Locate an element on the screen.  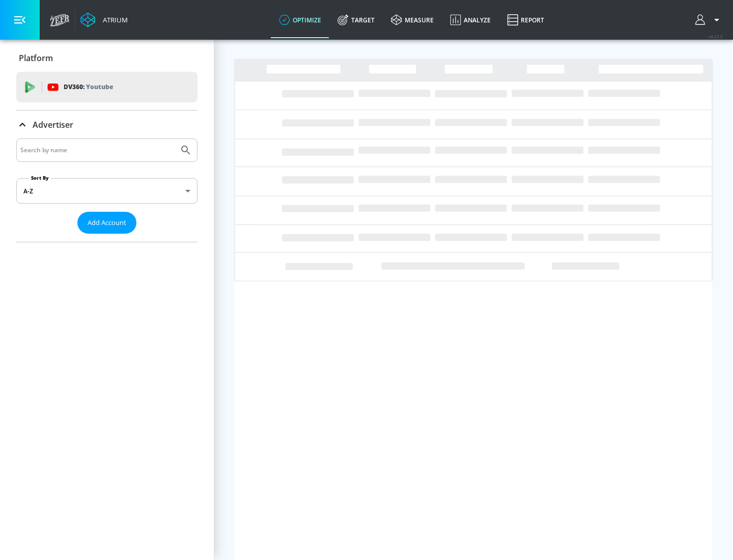
label: Sort By is located at coordinates (40, 178).